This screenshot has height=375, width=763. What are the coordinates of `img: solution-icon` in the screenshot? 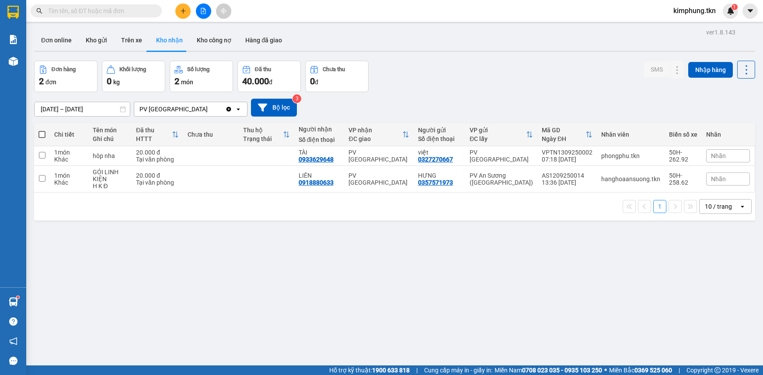 It's located at (13, 39).